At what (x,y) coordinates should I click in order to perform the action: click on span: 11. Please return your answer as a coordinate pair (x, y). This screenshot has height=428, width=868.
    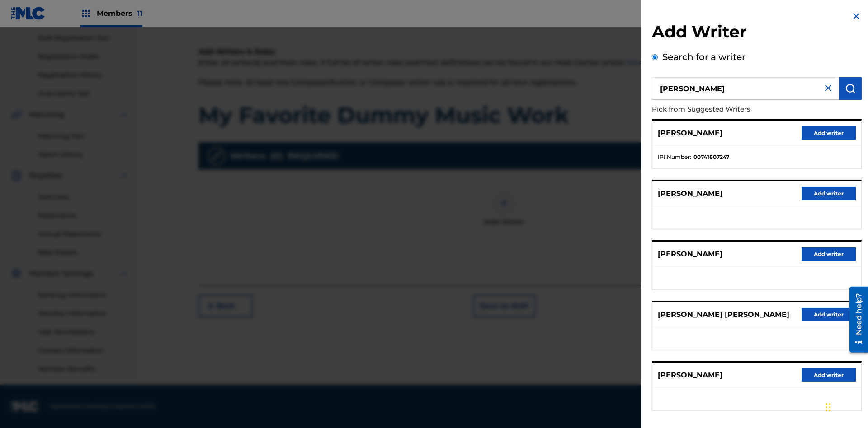
    Looking at the image, I should click on (140, 13).